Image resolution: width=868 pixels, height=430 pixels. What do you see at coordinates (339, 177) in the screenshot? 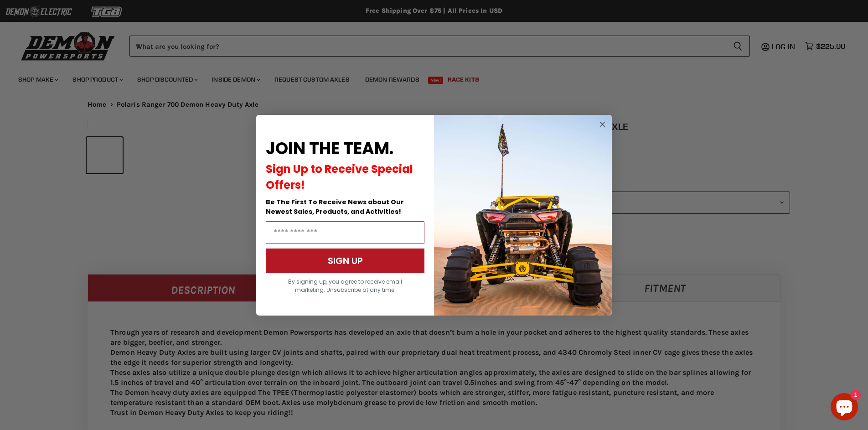
I see `span: Sign Up to Receive Special Offers!` at bounding box center [339, 177].